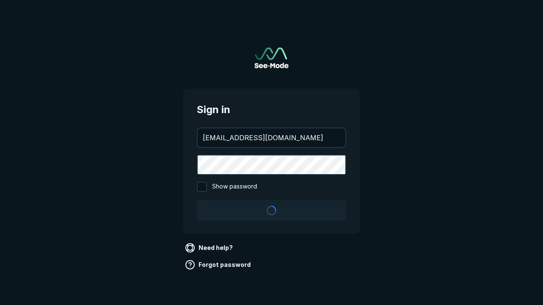 The height and width of the screenshot is (305, 543). I want to click on input: your@email.com, so click(271, 138).